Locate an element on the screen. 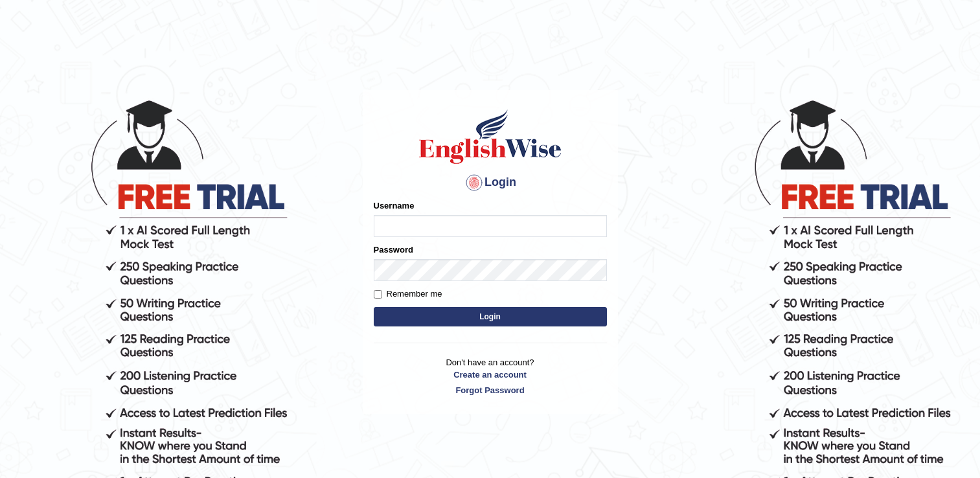 Image resolution: width=980 pixels, height=478 pixels. a: Forgot Password is located at coordinates (491, 390).